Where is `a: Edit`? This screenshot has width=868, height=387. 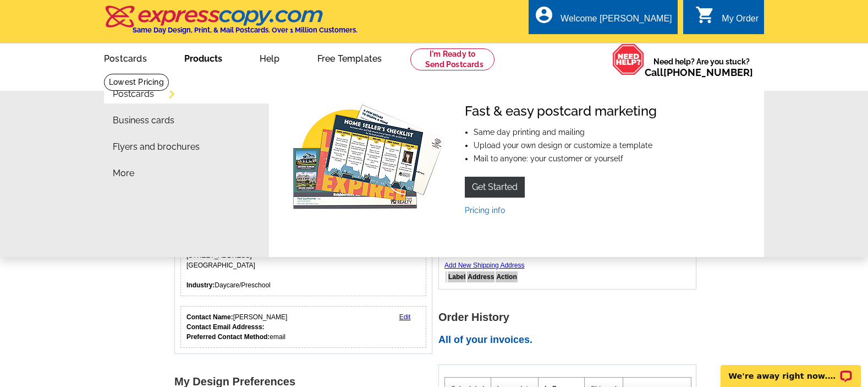 a: Edit is located at coordinates (405, 317).